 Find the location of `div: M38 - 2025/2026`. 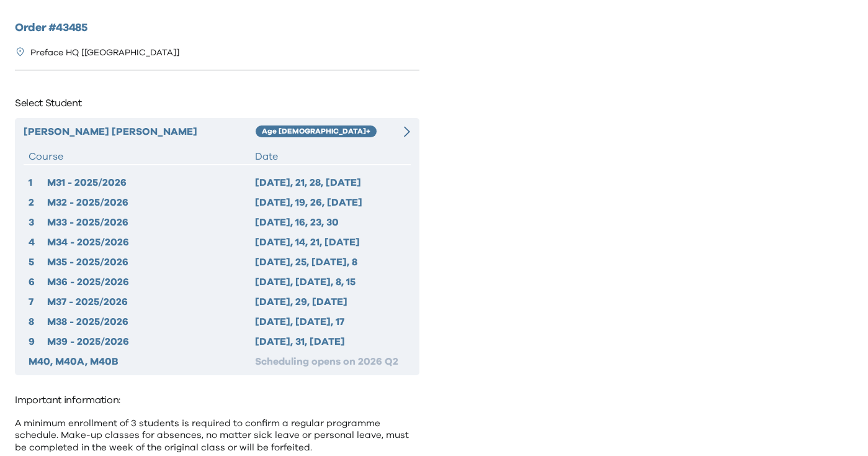

div: M38 - 2025/2026 is located at coordinates (151, 322).